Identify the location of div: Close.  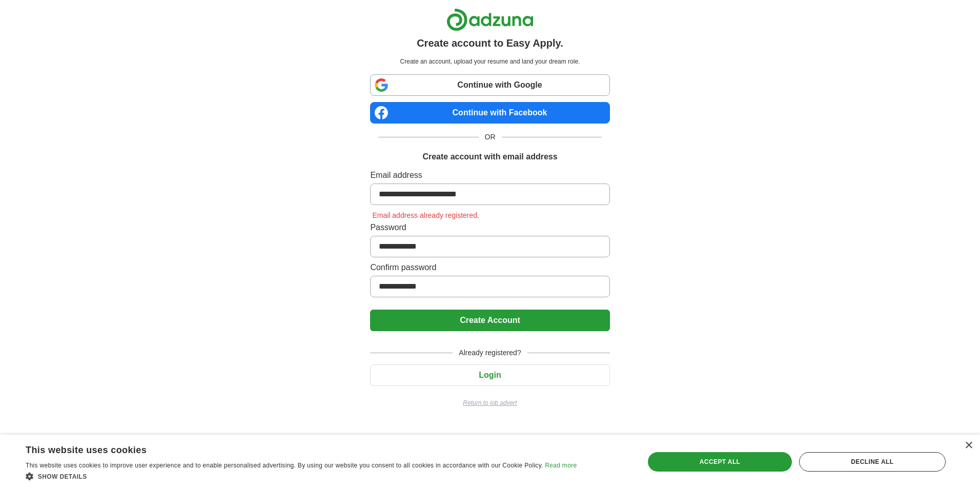
(968, 446).